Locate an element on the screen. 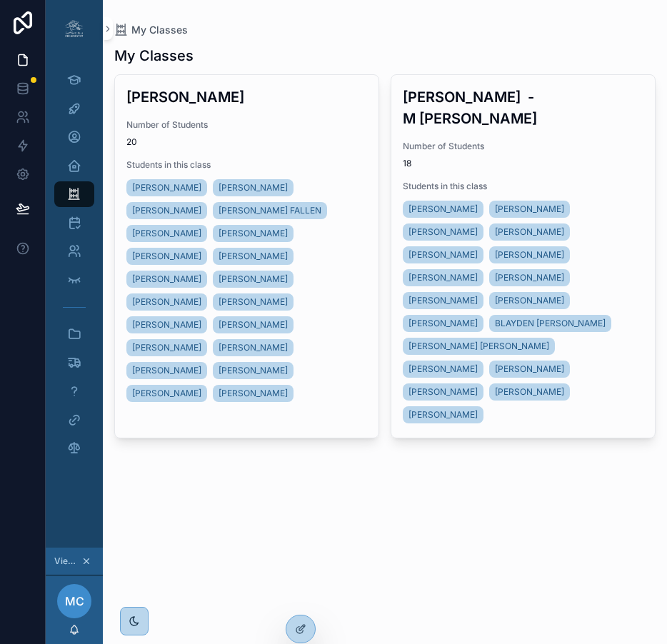 The image size is (667, 644). div: scrollable content is located at coordinates (74, 268).